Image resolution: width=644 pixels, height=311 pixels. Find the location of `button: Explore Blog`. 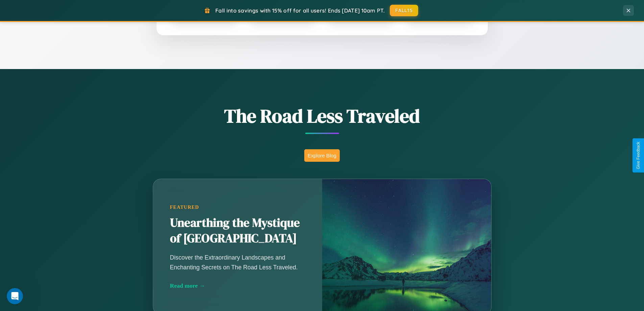

button: Explore Blog is located at coordinates (321, 156).